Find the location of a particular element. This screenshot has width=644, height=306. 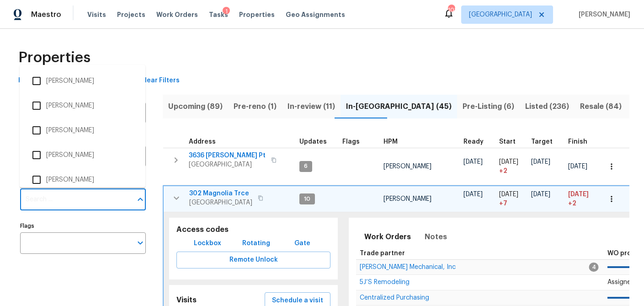

td: Scheduled to finish 2 day(s) late is located at coordinates (581, 199).